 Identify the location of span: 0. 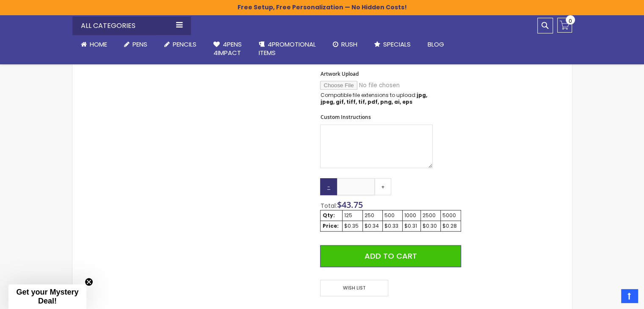
(570, 21).